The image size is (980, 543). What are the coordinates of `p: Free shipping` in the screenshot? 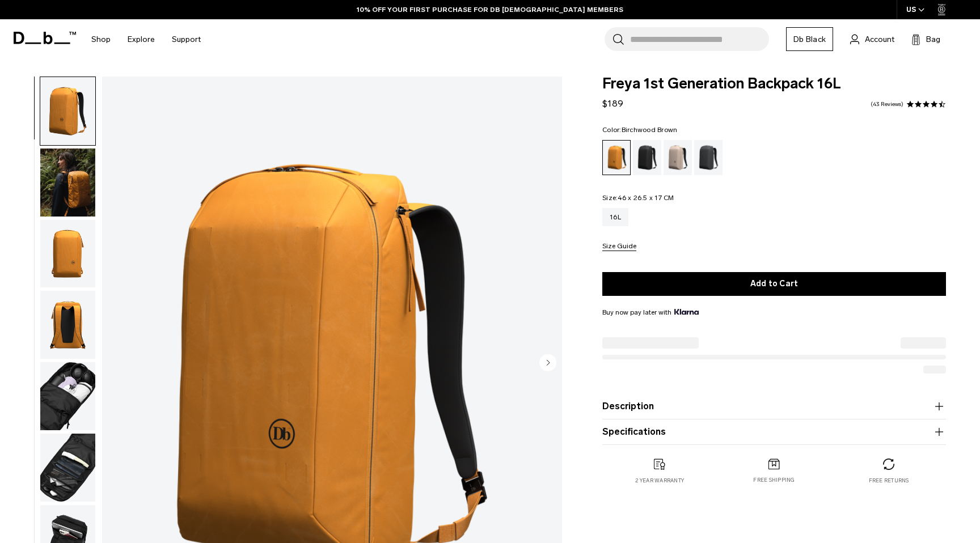 It's located at (773, 480).